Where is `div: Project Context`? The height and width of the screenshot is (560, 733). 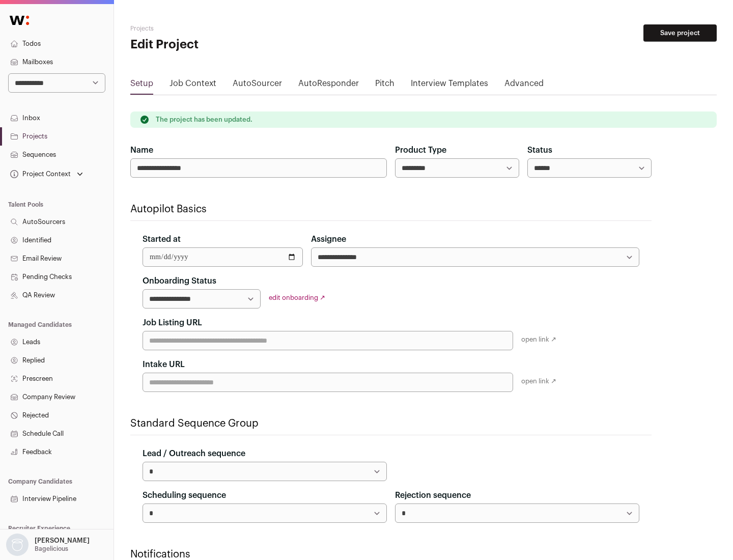 div: Project Context is located at coordinates (39, 174).